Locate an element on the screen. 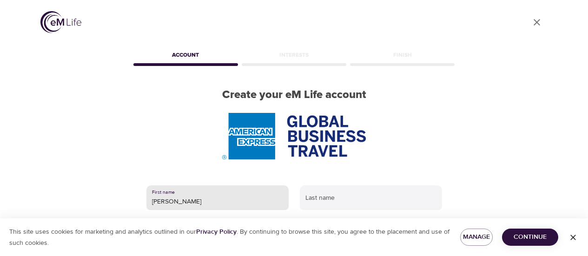 This screenshot has height=256, width=588. button: Manage is located at coordinates (477, 237).